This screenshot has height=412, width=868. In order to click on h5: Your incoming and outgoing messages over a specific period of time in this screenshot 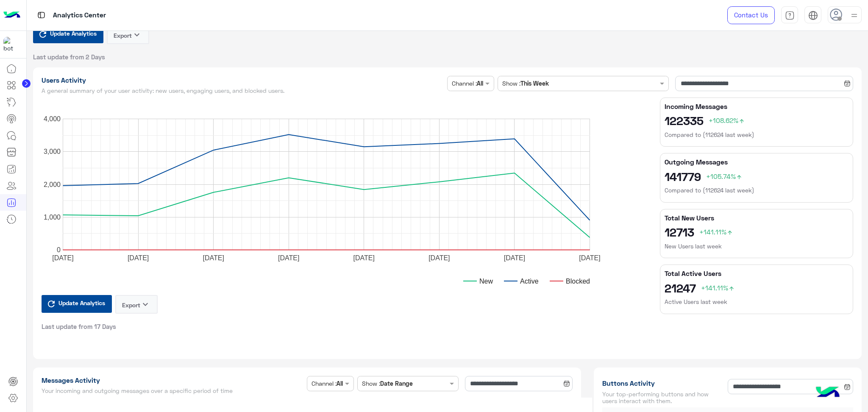, I will do `click(173, 391)`.